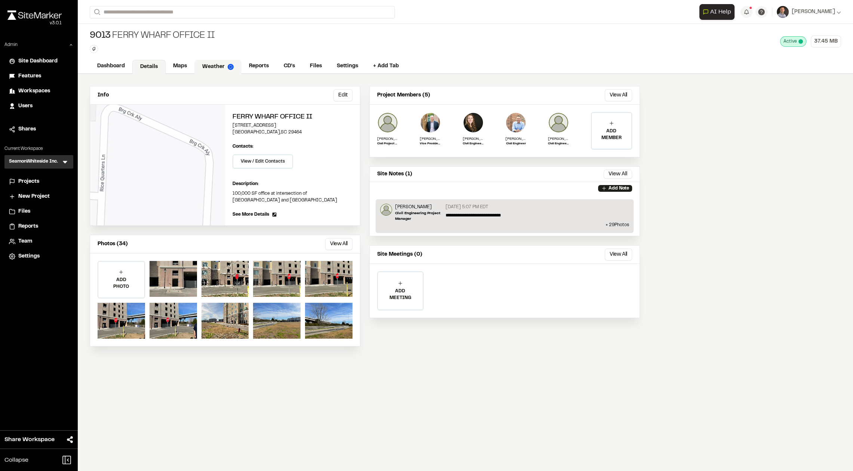 Image resolution: width=853 pixels, height=471 pixels. Describe the element at coordinates (30, 76) in the screenshot. I see `span: Features` at that location.